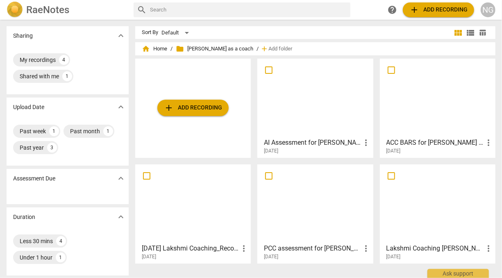  What do you see at coordinates (52, 147) in the screenshot?
I see `div: 3` at bounding box center [52, 147].